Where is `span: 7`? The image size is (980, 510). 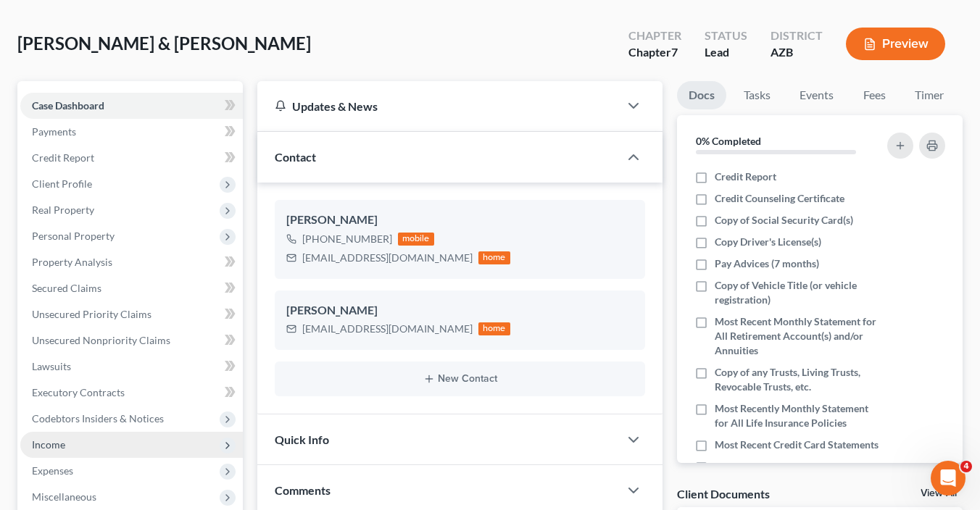 span: 7 is located at coordinates (674, 52).